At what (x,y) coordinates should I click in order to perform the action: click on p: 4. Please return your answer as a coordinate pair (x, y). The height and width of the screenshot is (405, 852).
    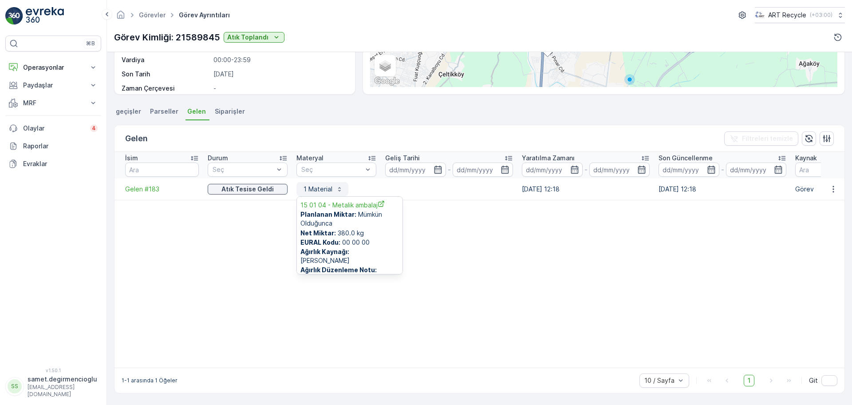
    Looking at the image, I should click on (94, 128).